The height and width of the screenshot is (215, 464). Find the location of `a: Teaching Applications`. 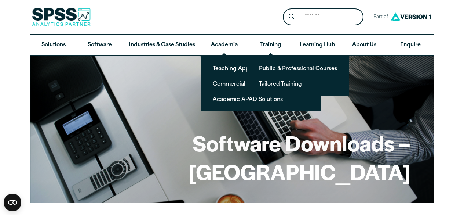

a: Teaching Applications is located at coordinates (261, 68).